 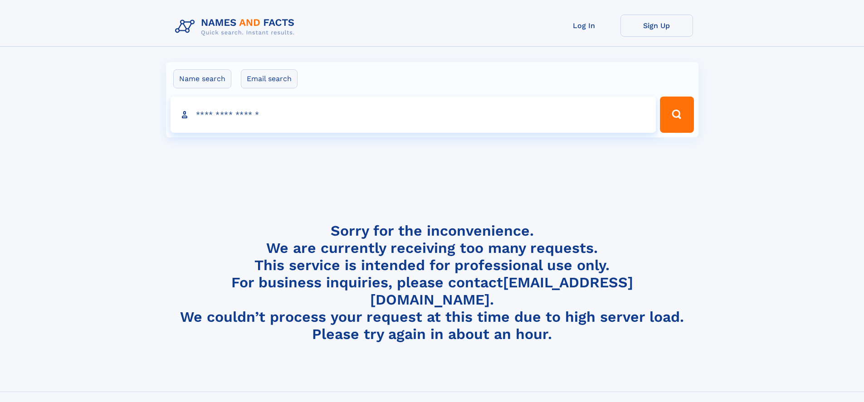 I want to click on h4: Sorry for the inconvenience. We are currently receiving too many requests. This service is intend..., so click(x=432, y=283).